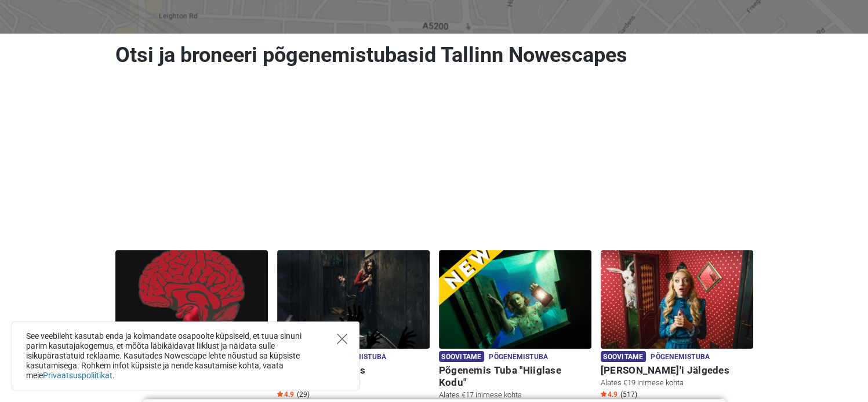 This screenshot has height=402, width=868. I want to click on button: Close, so click(342, 339).